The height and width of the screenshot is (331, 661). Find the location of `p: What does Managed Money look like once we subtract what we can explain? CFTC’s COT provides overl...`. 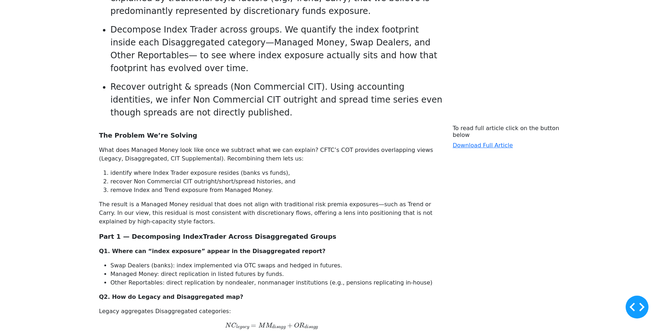

p: What does Managed Money look like once we subtract what we can explain? CFTC’s COT provides overl... is located at coordinates (272, 154).